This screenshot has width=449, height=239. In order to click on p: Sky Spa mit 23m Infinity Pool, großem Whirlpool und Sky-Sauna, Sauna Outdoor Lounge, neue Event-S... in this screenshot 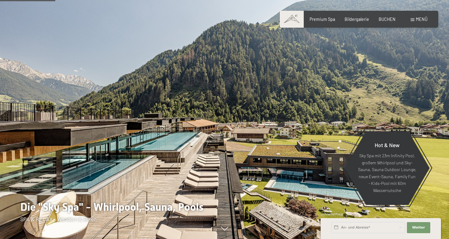, I will do `click(387, 173)`.